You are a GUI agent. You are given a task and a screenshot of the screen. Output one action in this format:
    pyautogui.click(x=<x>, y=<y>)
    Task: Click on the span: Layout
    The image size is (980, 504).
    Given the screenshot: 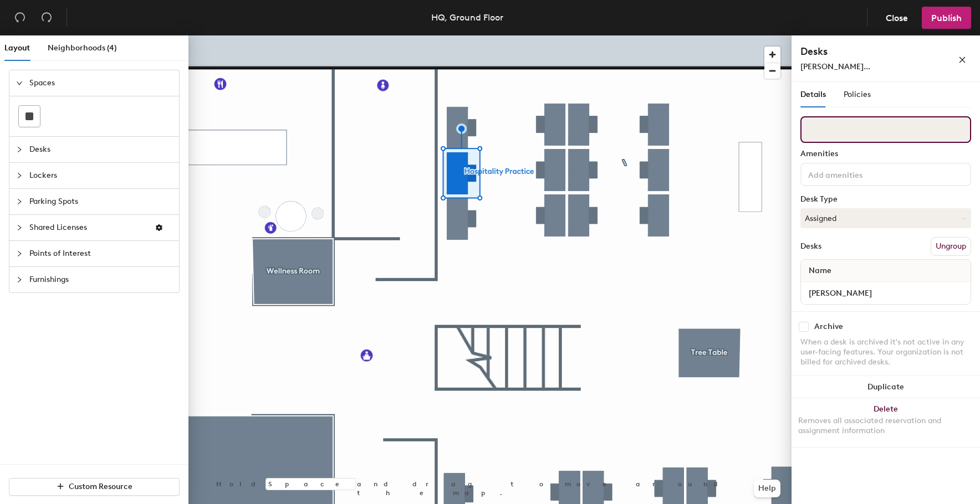 What is the action you would take?
    pyautogui.click(x=18, y=48)
    